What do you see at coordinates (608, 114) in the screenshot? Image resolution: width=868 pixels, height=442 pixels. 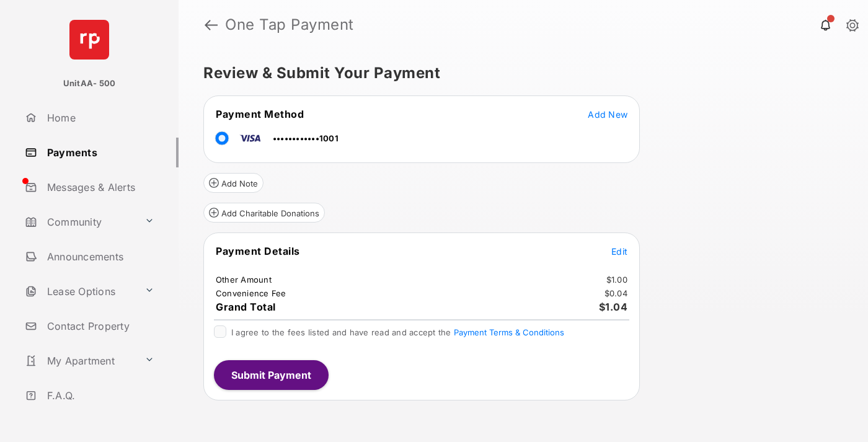 I see `span: Add New` at bounding box center [608, 114].